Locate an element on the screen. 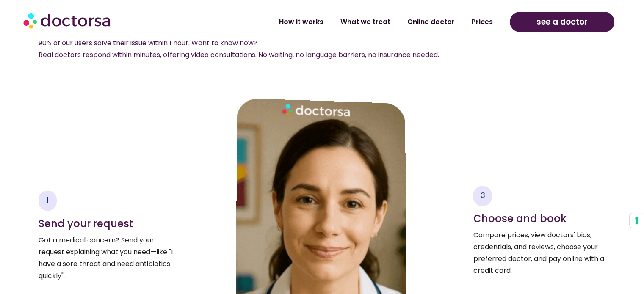  nav: Menu is located at coordinates (336, 22).